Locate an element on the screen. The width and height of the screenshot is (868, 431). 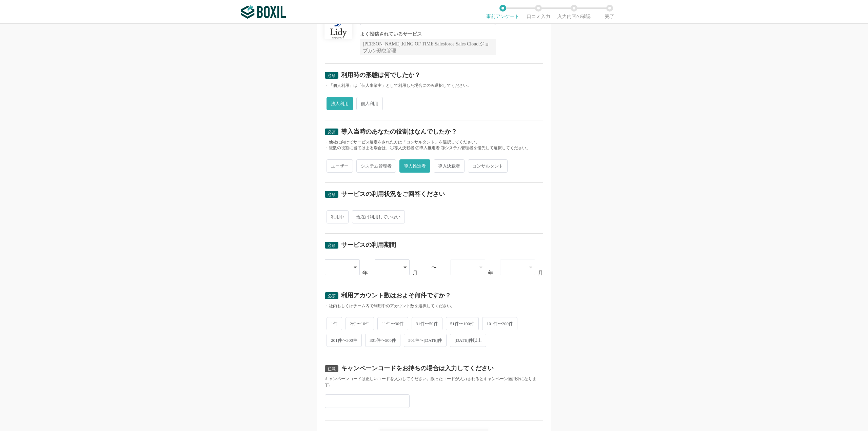
div: ・「個人利用」は「個人事業主」として利用した場合にのみ選択してください。 is located at coordinates (434, 86).